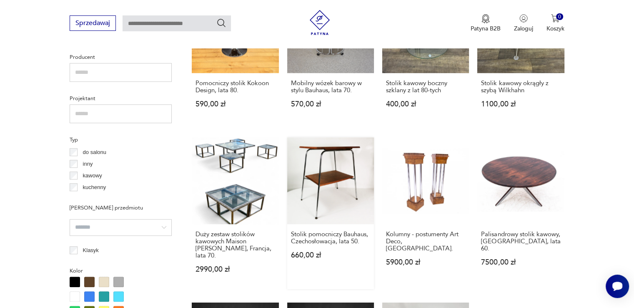 This screenshot has width=634, height=308. Describe the element at coordinates (91, 250) in the screenshot. I see `p: Klasyk` at that location.